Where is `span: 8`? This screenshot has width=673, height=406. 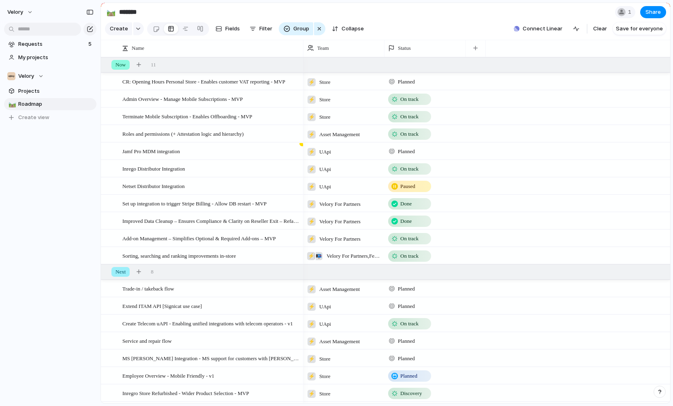
span: 8 is located at coordinates (152, 272).